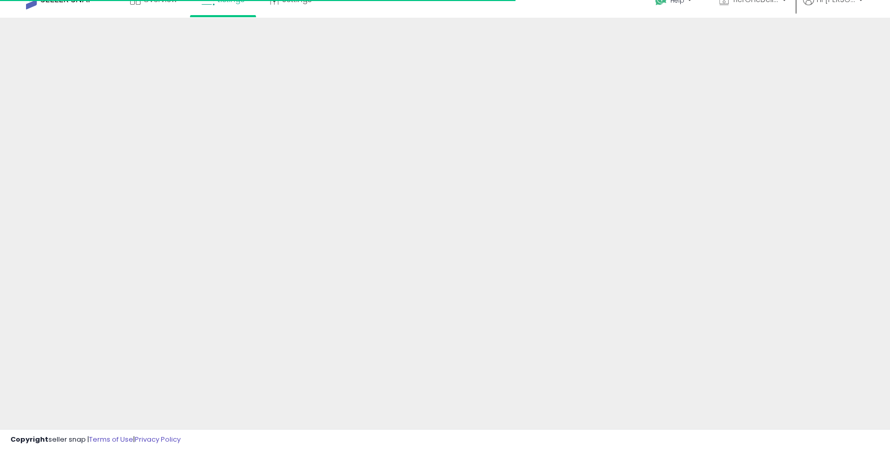  I want to click on strong: Copyright, so click(29, 439).